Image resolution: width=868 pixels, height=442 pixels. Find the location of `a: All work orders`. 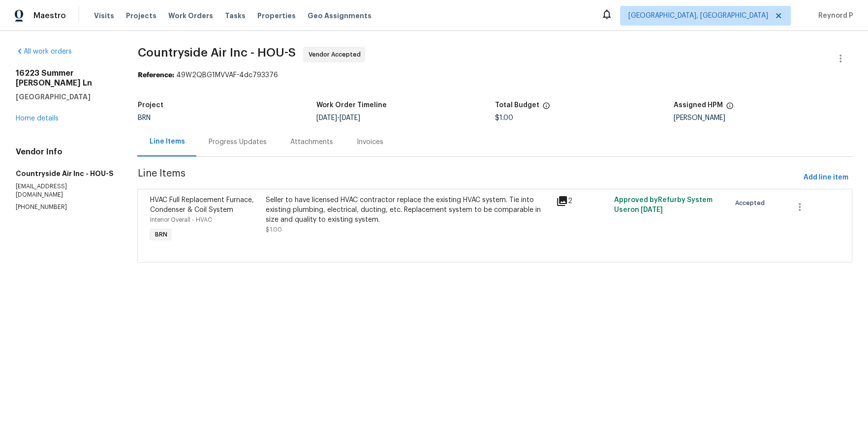

a: All work orders is located at coordinates (44, 52).